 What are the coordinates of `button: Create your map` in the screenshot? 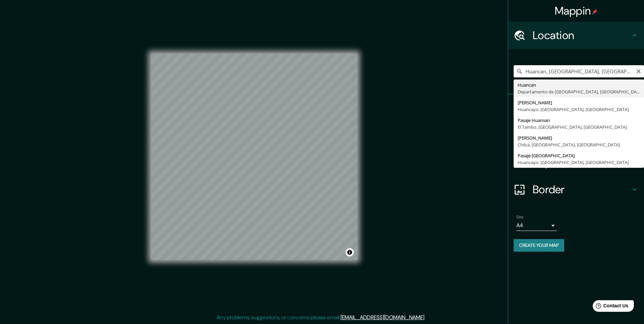 It's located at (539, 245).